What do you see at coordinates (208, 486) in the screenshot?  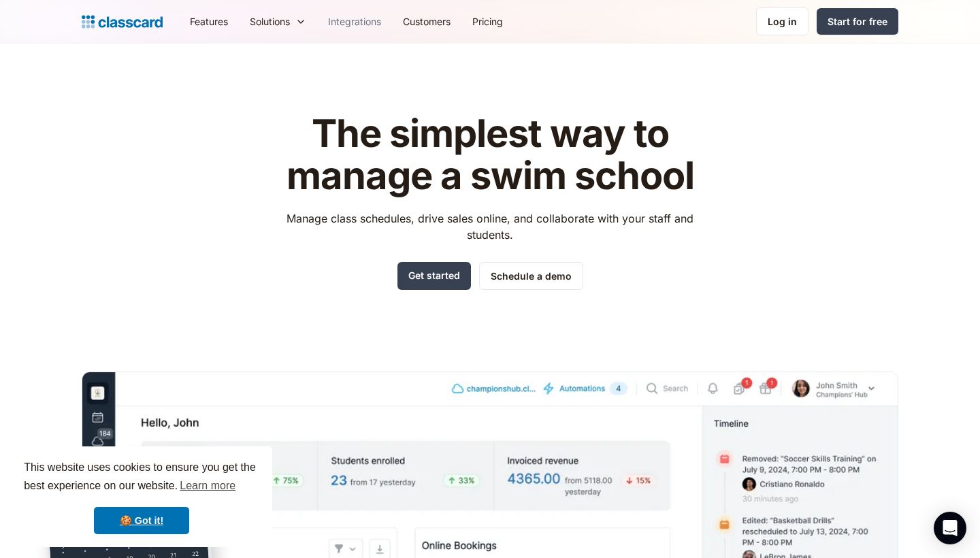 I see `a: learn more about cookies` at bounding box center [208, 486].